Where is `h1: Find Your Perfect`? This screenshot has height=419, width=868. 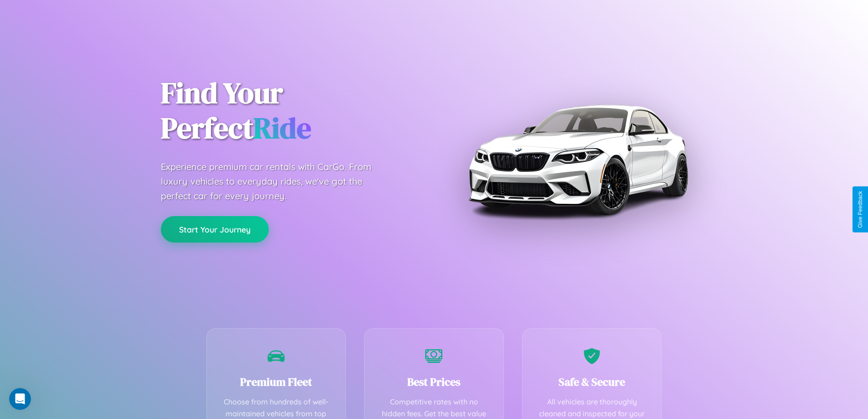
h1: Find Your Perfect is located at coordinates (291, 111).